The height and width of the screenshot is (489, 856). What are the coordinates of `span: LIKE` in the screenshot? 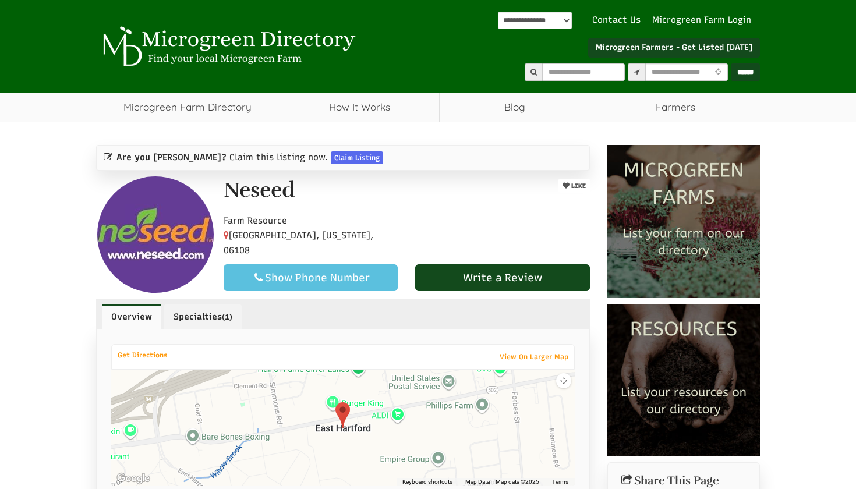 It's located at (577, 186).